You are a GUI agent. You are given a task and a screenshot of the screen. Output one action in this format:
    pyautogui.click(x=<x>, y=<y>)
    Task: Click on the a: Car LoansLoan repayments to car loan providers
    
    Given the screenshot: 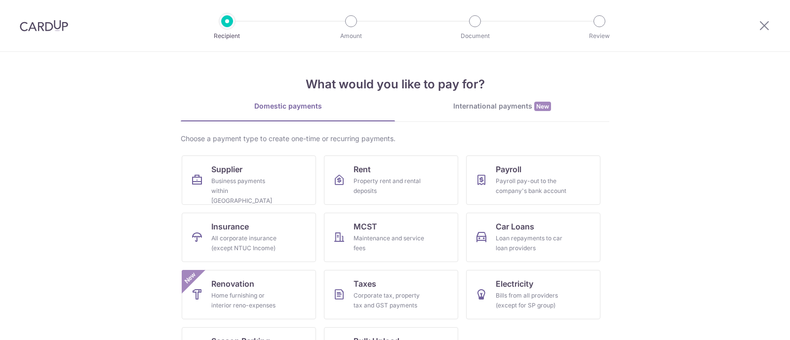 What is the action you would take?
    pyautogui.click(x=533, y=237)
    